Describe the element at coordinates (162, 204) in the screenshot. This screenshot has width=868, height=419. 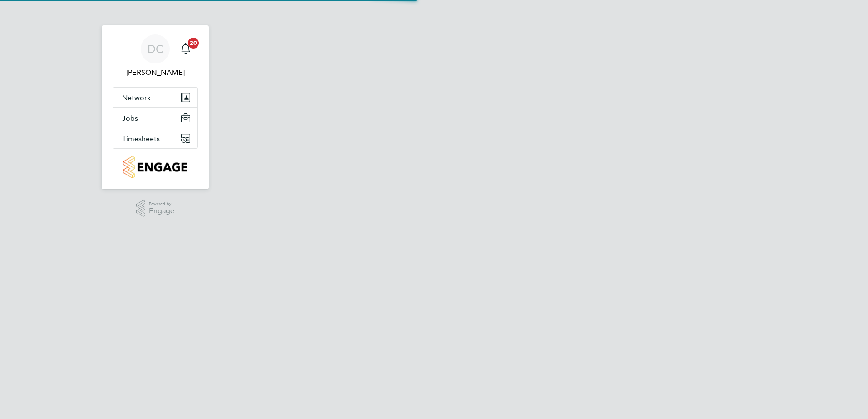
I see `span: Powered by` at that location.